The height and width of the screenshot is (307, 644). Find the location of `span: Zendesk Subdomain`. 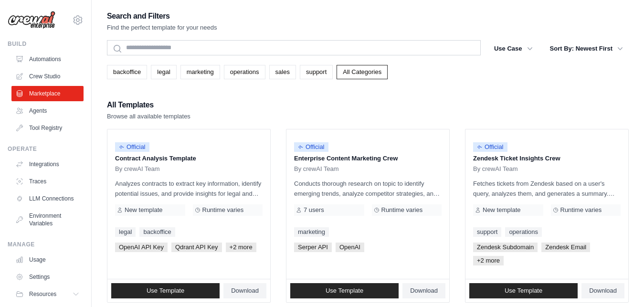

span: Zendesk Subdomain is located at coordinates (505, 247).